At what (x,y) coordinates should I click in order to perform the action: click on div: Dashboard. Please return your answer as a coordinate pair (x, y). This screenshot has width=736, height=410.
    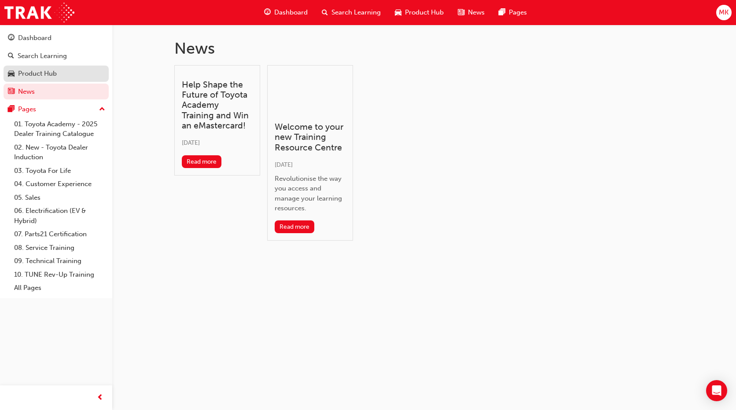
    Looking at the image, I should click on (35, 38).